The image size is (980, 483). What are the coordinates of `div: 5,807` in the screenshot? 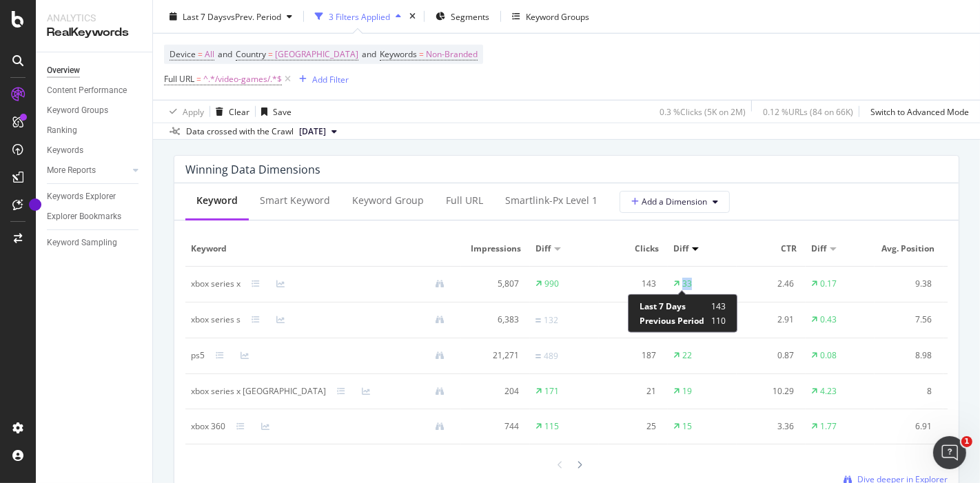 It's located at (493, 284).